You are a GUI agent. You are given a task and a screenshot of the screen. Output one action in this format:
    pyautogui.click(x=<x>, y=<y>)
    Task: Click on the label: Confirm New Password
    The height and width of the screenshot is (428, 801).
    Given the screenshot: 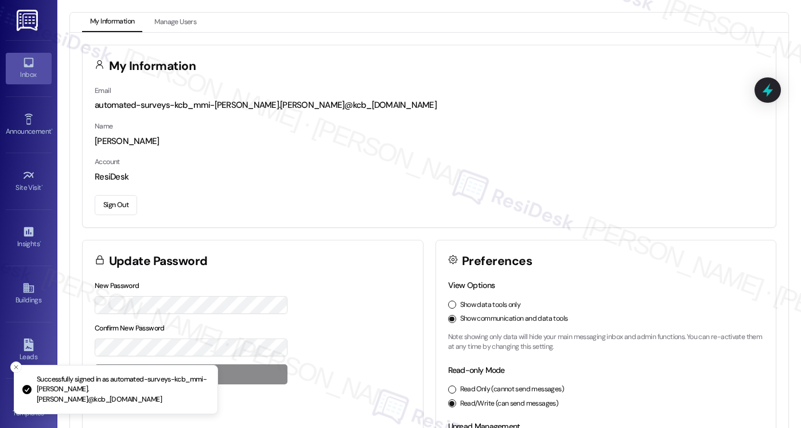 What is the action you would take?
    pyautogui.click(x=130, y=328)
    